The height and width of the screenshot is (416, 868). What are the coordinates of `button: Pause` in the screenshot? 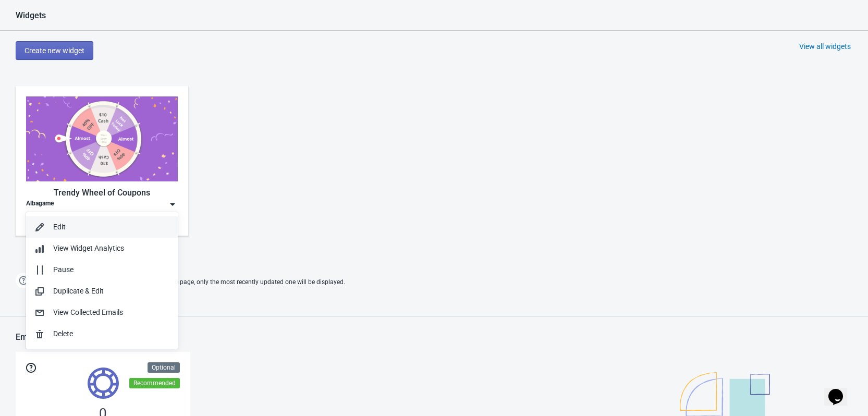 It's located at (102, 269).